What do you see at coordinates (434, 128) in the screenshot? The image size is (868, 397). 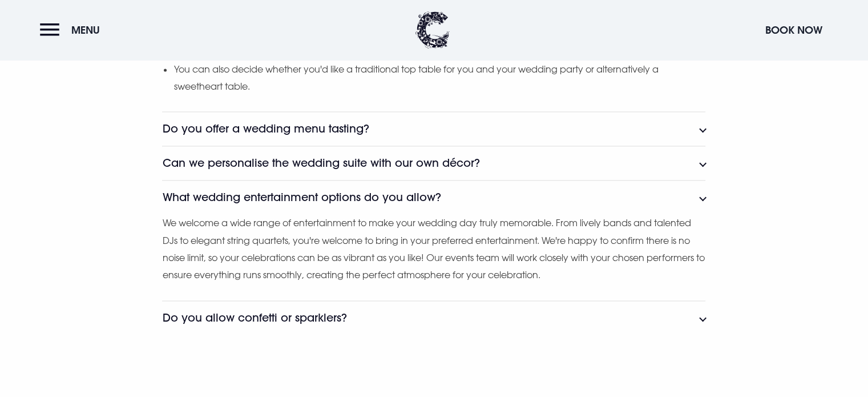 I see `button: Do you offer a wedding menu tasting?` at bounding box center [434, 128].